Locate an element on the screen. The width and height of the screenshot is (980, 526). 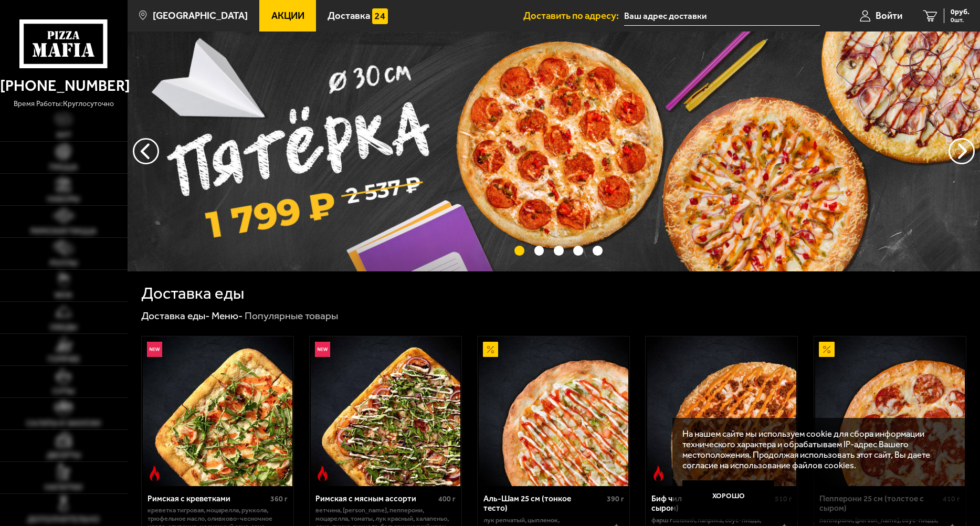
span: Римская пицца is located at coordinates (64, 232).